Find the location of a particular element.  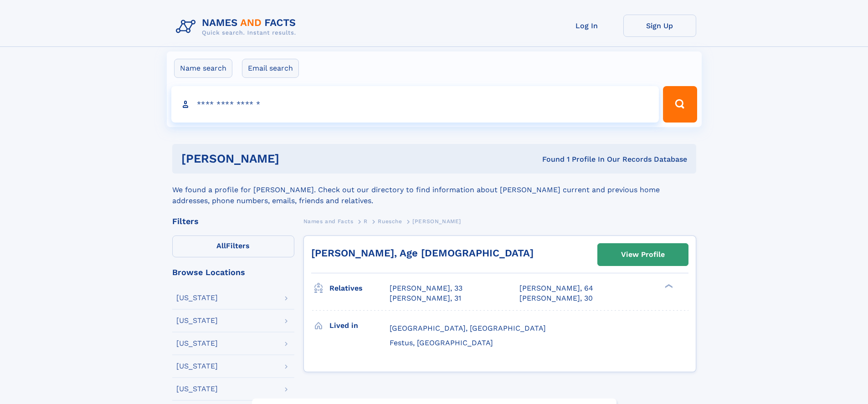

div: Found 1 Profile In Our Records Database is located at coordinates (548, 159).